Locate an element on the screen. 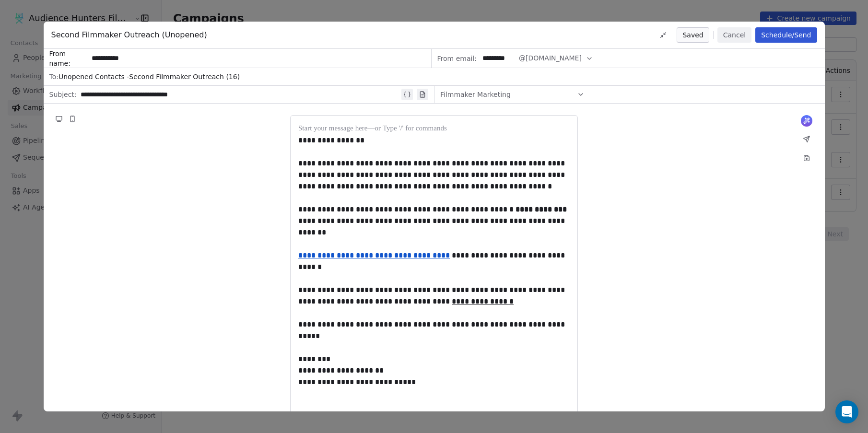  span: Unopened Contacts - Second Filmmaker Outreach (16) is located at coordinates (434, 77).